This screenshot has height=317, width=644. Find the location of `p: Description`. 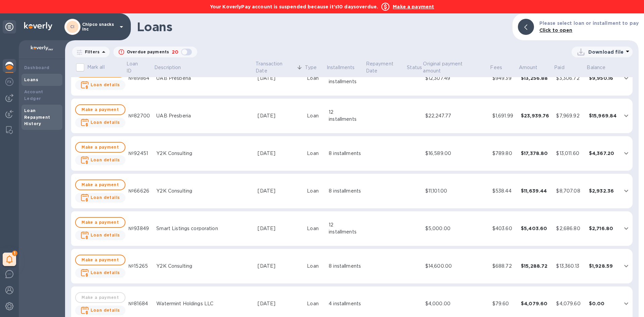

p: Description is located at coordinates (167, 67).